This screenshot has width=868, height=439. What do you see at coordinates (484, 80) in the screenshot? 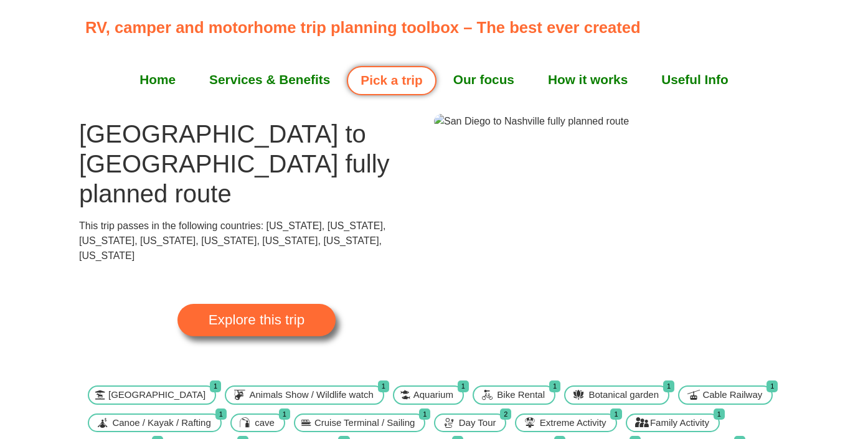
I see `a: Our focus` at bounding box center [484, 80].